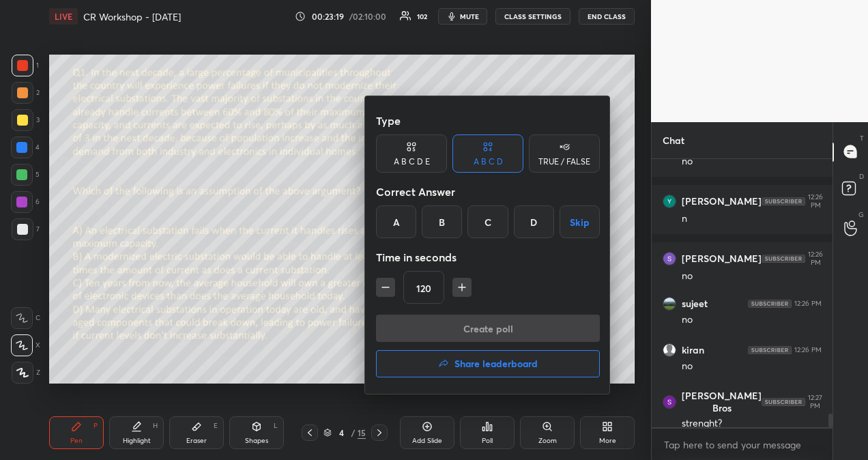 The width and height of the screenshot is (868, 460). I want to click on div: B, so click(442, 221).